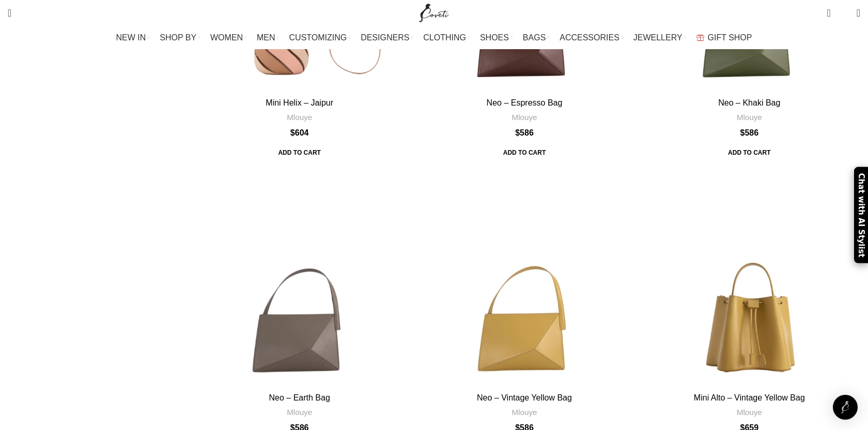 This screenshot has height=430, width=868. What do you see at coordinates (750, 153) in the screenshot?
I see `a: Add to cart: “Neo - Khaki Bag”` at bounding box center [750, 153].